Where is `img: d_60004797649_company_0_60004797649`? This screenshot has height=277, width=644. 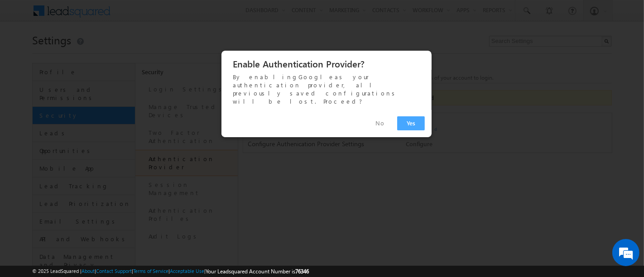 img: d_60004797649_company_0_60004797649 is located at coordinates (27, 53).